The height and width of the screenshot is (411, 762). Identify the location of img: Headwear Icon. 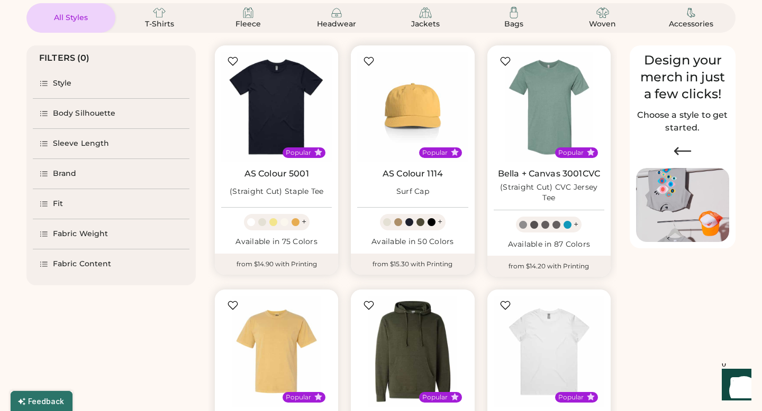
(336, 13).